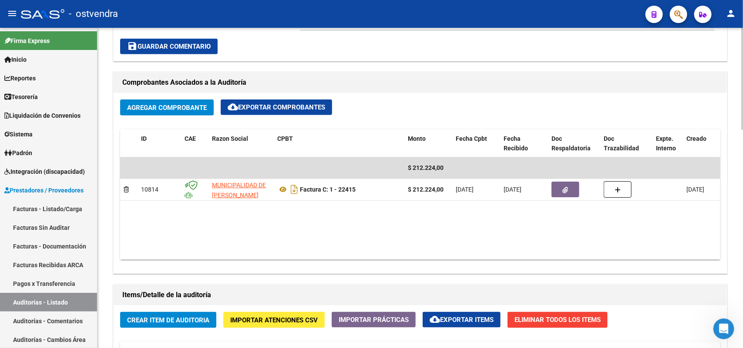 The image size is (743, 348). Describe the element at coordinates (420, 295) in the screenshot. I see `h1: Items/Detalle de la auditoría` at that location.